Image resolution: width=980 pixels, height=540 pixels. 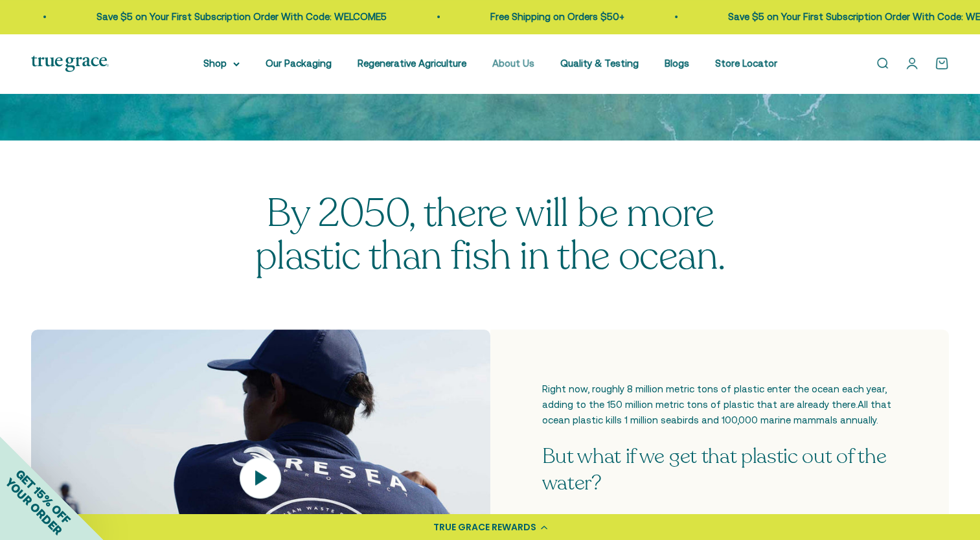 What do you see at coordinates (221, 64) in the screenshot?
I see `summary: Shop` at bounding box center [221, 64].